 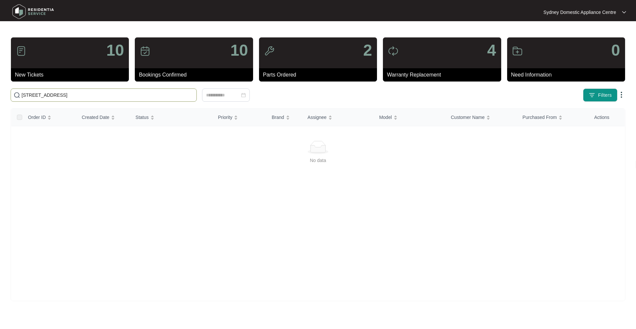 What do you see at coordinates (605, 95) in the screenshot?
I see `span: Filters` at bounding box center [605, 95].